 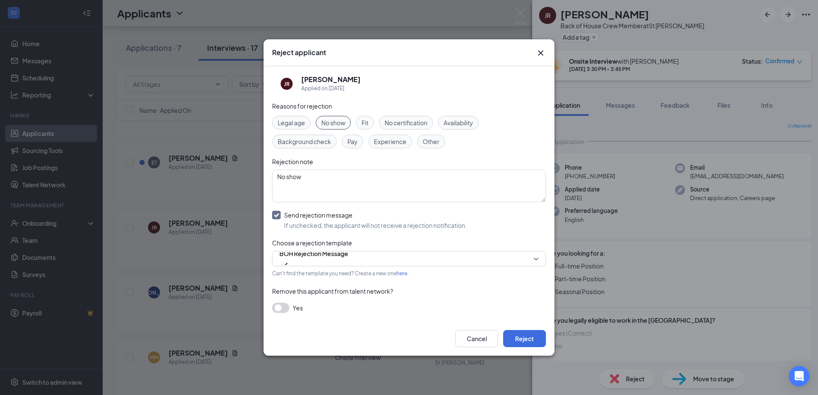 What do you see at coordinates (365, 123) in the screenshot?
I see `span: Fit` at bounding box center [365, 123].